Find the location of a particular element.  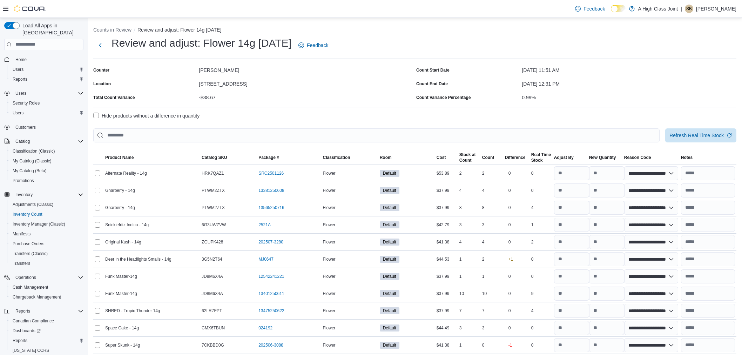

a: Cash Management is located at coordinates (30, 287).